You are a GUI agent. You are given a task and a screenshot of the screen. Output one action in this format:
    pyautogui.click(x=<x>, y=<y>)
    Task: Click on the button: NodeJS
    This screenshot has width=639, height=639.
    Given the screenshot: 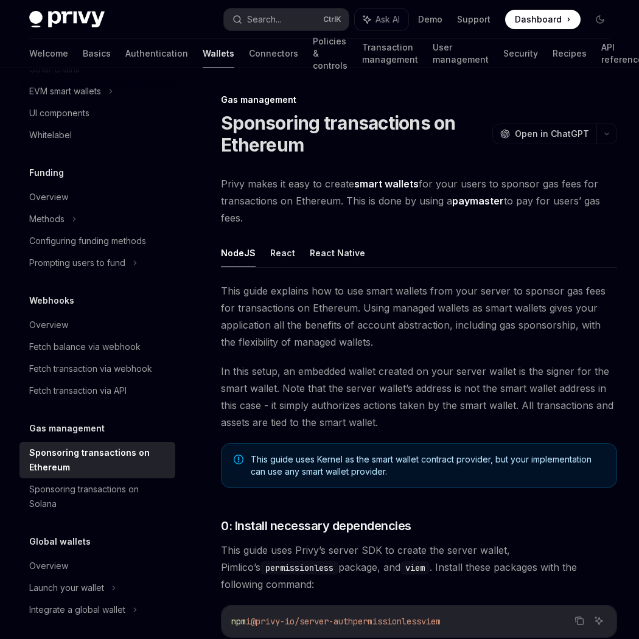 What is the action you would take?
    pyautogui.click(x=238, y=252)
    